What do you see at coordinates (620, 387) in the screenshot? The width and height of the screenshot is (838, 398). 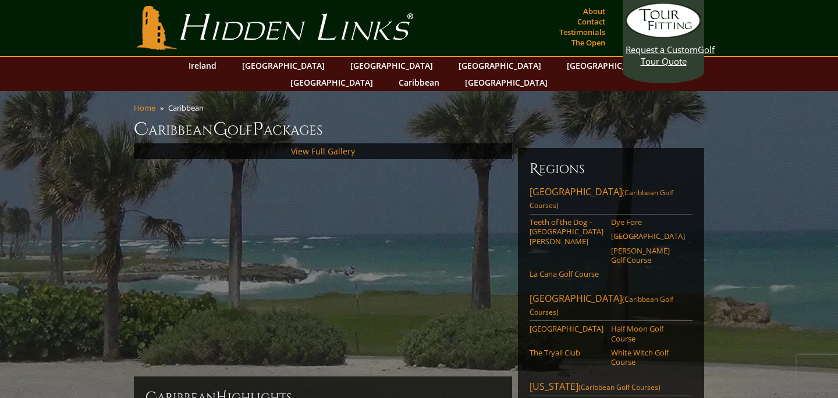 I see `span: (Caribbean Golf Courses)` at bounding box center [620, 387].